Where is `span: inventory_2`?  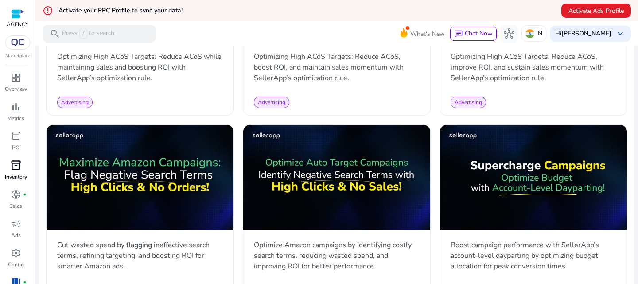
span: inventory_2 is located at coordinates (16, 165).